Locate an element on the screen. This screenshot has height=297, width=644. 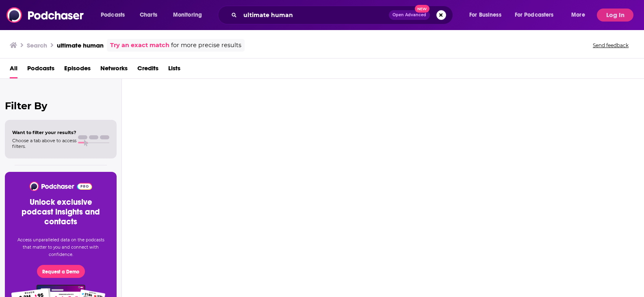
h3: ultimate human is located at coordinates (80, 45).